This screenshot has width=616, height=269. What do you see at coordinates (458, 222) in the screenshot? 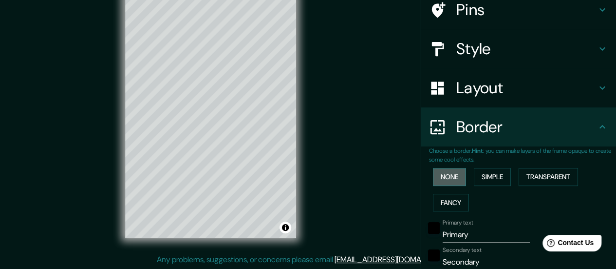
I see `label: Primary text` at bounding box center [458, 222].